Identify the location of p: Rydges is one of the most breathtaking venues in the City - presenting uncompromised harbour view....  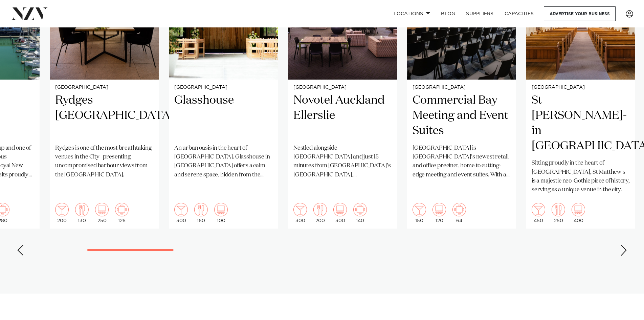
(104, 161).